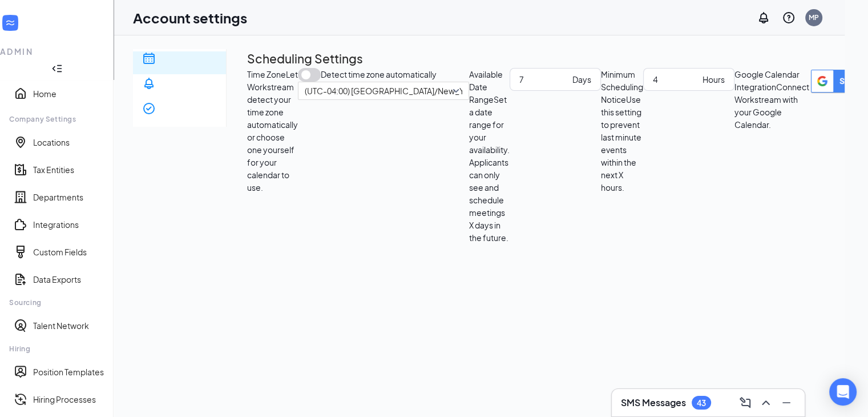  Describe the element at coordinates (266, 74) in the screenshot. I see `span: Time Zone` at that location.